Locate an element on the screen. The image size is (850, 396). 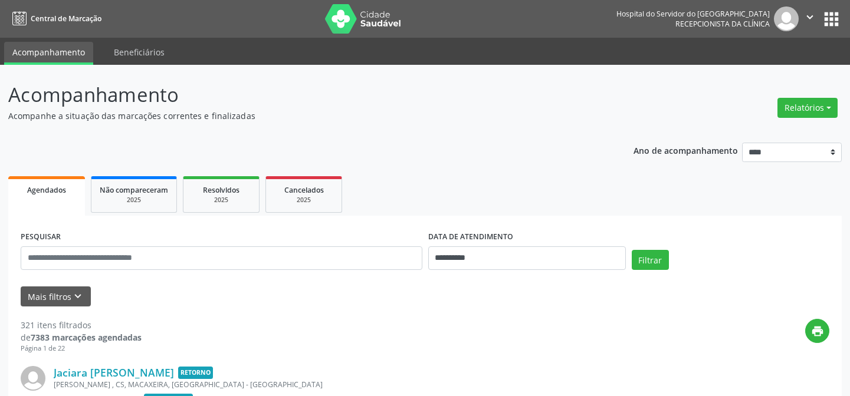
i: print is located at coordinates (817, 331).